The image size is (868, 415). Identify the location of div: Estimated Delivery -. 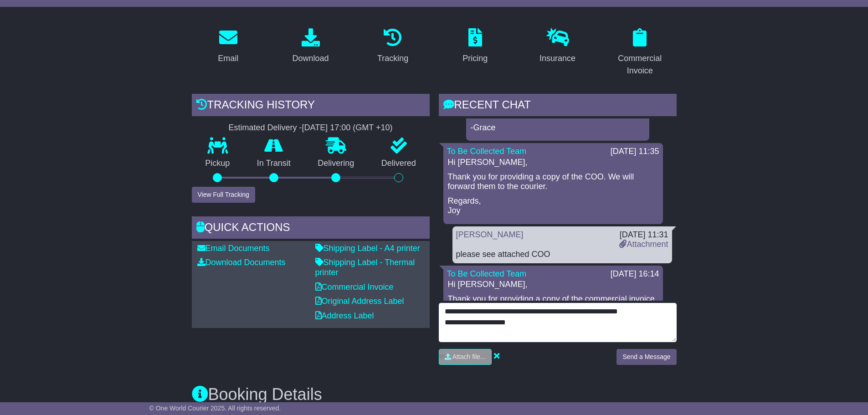
(311, 128).